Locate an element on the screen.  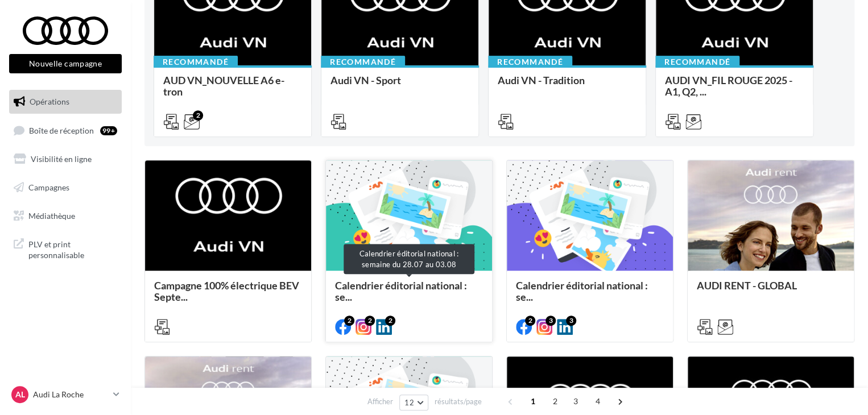
span: Afficher is located at coordinates (380, 401).